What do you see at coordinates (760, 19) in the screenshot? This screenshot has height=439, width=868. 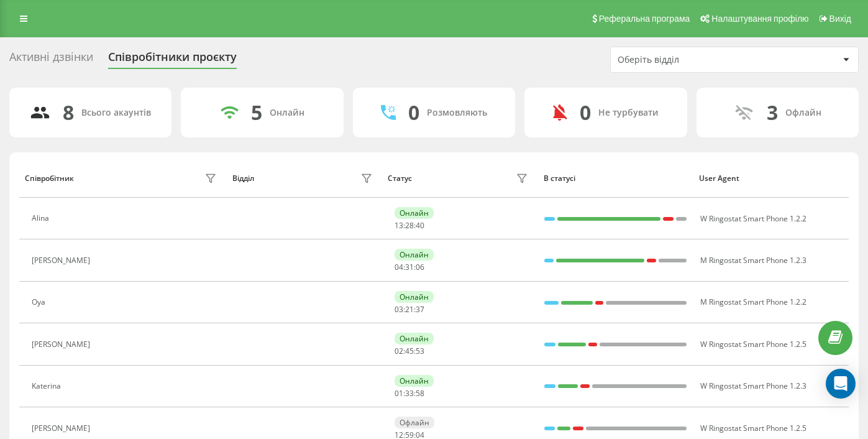 I see `span: Налаштування профілю` at bounding box center [760, 19].